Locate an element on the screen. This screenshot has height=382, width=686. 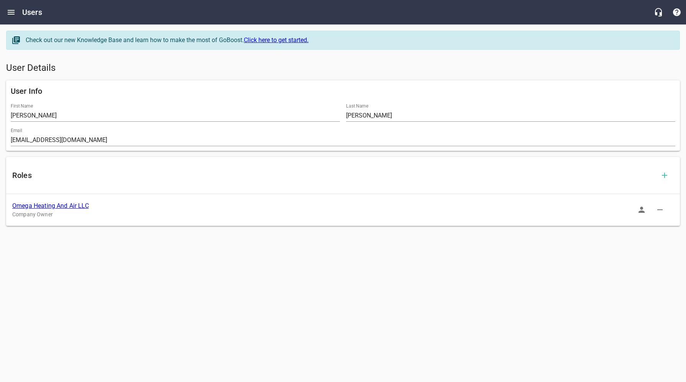
label: Last Name is located at coordinates (357, 106).